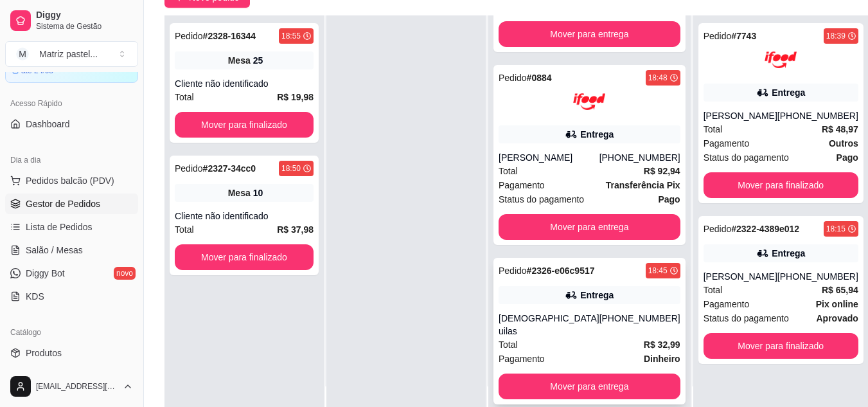  Describe the element at coordinates (838, 304) in the screenshot. I see `strong: Pix online` at that location.